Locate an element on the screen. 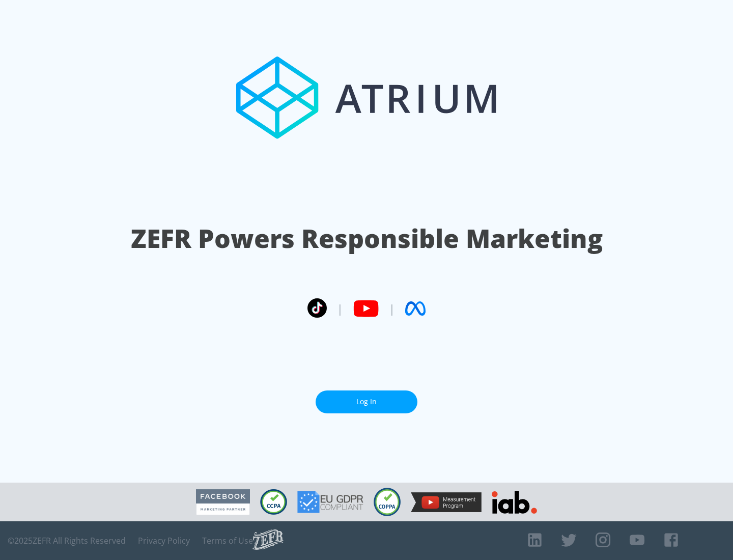  img: IAB is located at coordinates (514, 502).